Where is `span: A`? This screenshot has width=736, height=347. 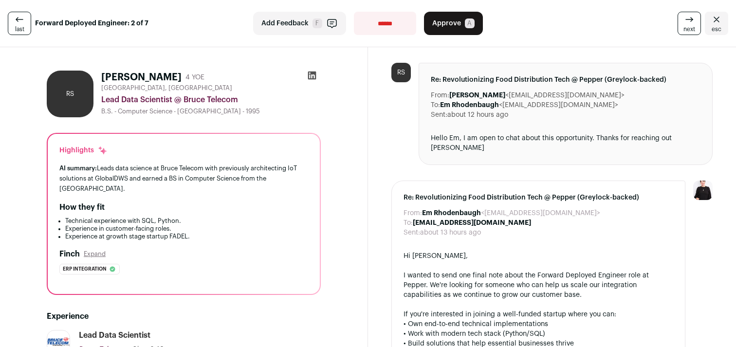 span: A is located at coordinates (470, 23).